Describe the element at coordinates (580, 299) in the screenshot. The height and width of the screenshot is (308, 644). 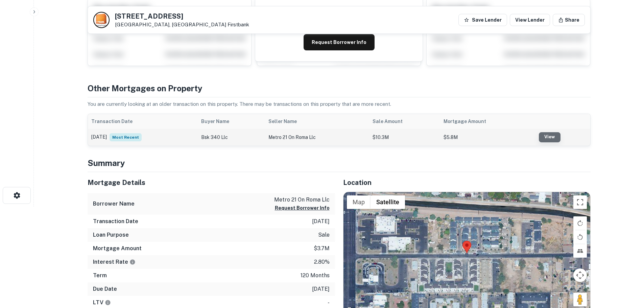
I see `button: Drag Pegman onto the map to open Street View` at that location.